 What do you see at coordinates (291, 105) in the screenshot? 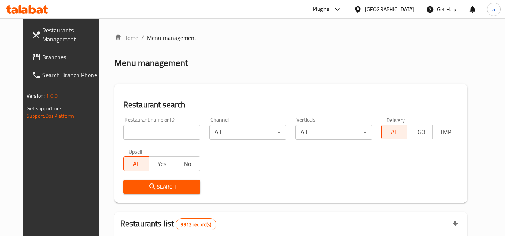
I see `h2: Restaurant search` at bounding box center [291, 105].